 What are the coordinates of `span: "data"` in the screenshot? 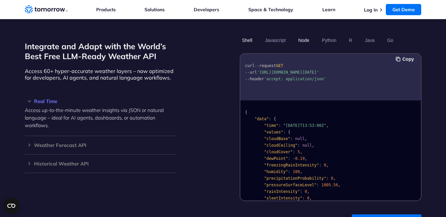 It's located at (261, 119).